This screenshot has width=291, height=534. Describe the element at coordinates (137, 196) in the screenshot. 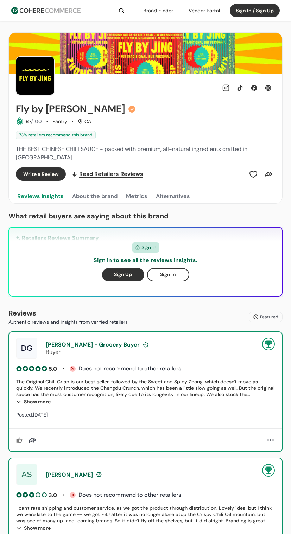

I see `button: Metrics` at that location.